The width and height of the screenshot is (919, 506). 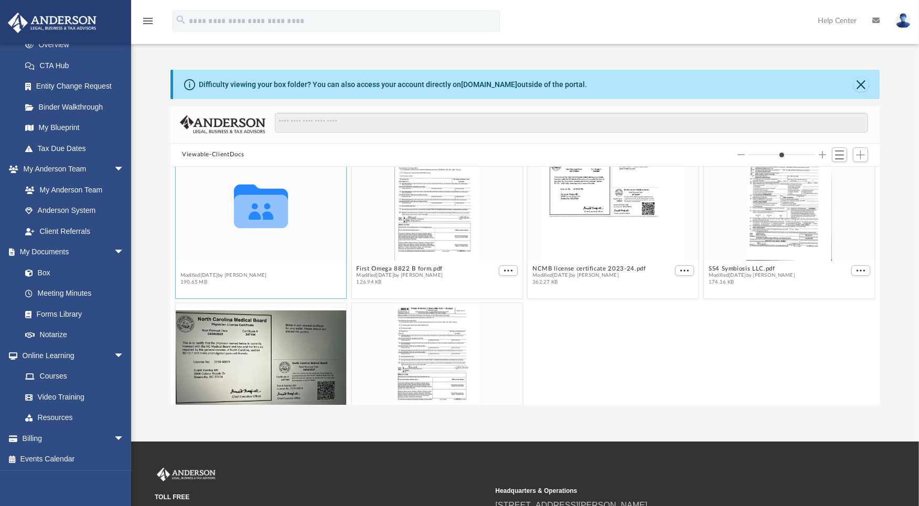 I want to click on a: menu, so click(x=148, y=24).